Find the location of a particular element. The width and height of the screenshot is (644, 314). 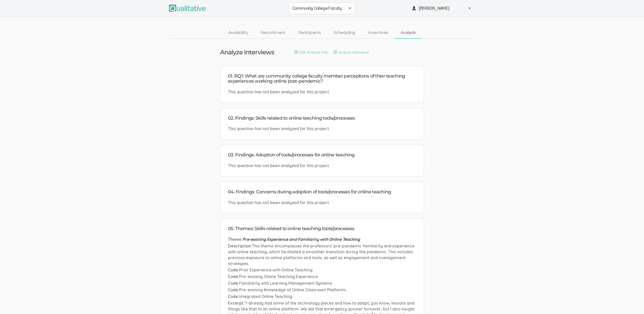

span: Theme is located at coordinates (234, 239).